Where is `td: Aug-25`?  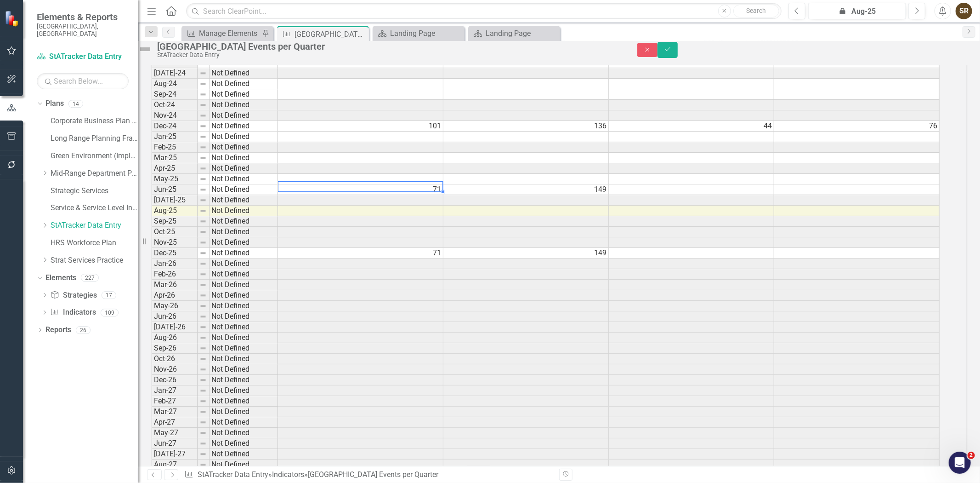
td: Aug-25 is located at coordinates (175, 210).